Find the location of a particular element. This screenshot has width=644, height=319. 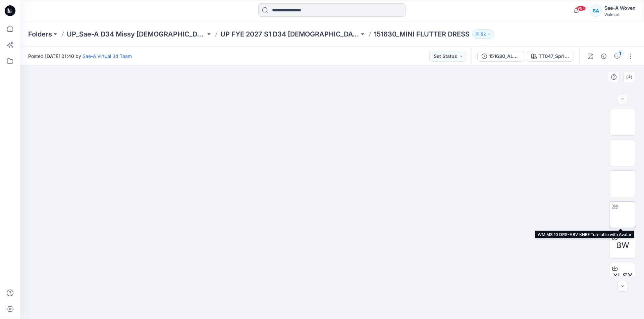

button: 151630_ALL COLORWAYS is located at coordinates (501, 56).